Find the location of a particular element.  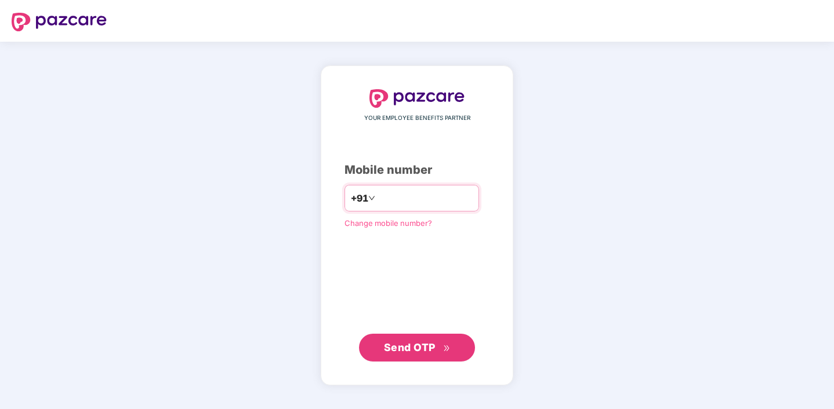

span: down is located at coordinates (372, 198).